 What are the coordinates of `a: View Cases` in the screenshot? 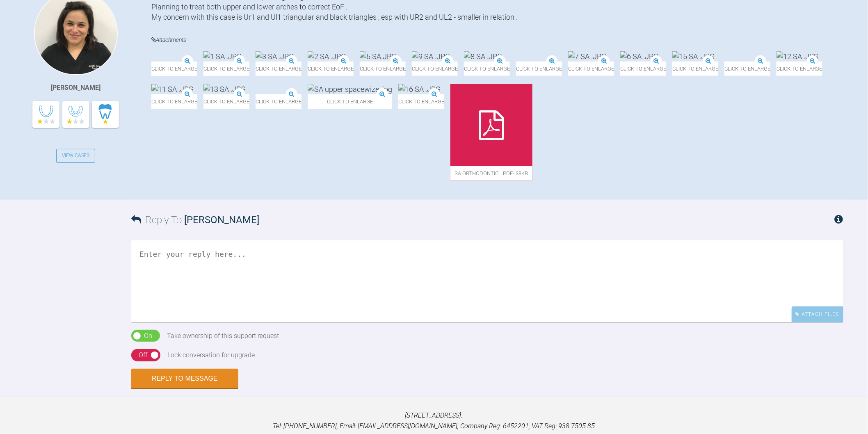 It's located at (76, 156).